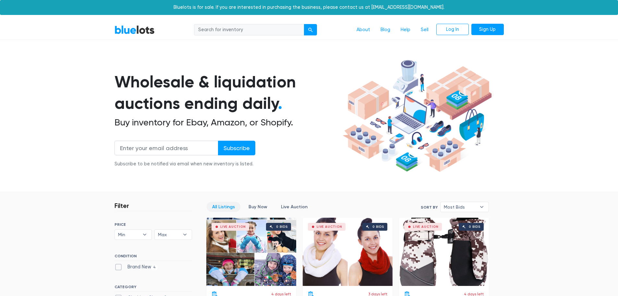  I want to click on input: Search for inventory, so click(249, 30).